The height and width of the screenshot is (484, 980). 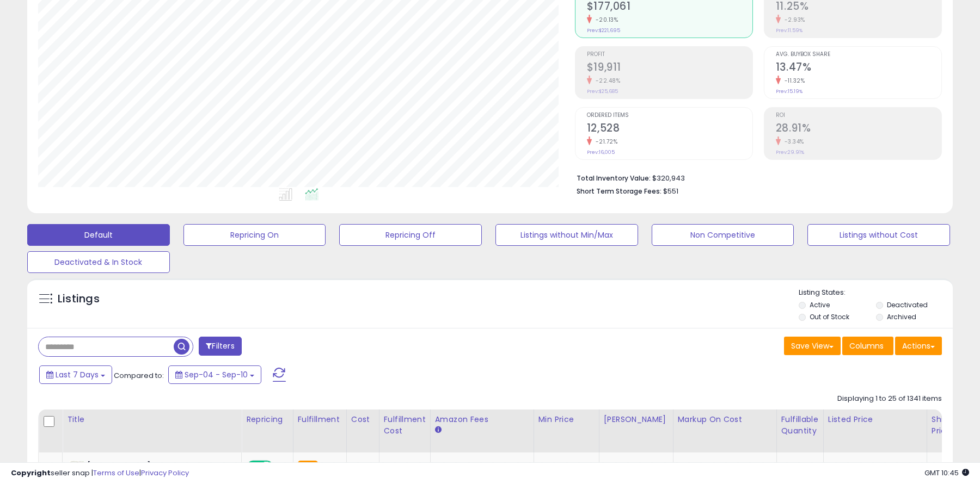 I want to click on span: $551, so click(x=671, y=191).